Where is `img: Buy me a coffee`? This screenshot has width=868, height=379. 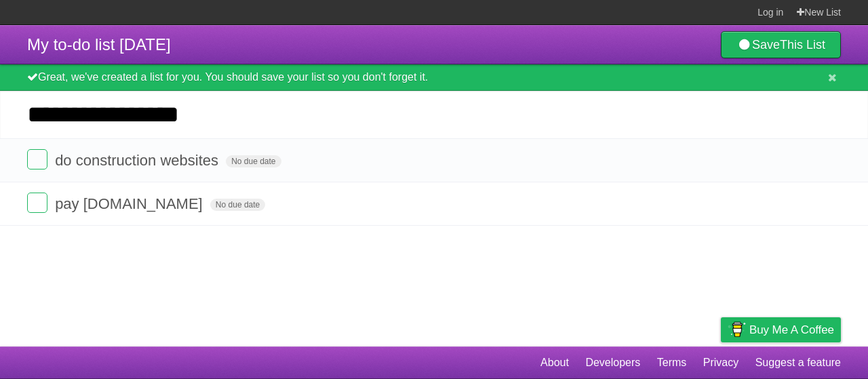 img: Buy me a coffee is located at coordinates (737, 330).